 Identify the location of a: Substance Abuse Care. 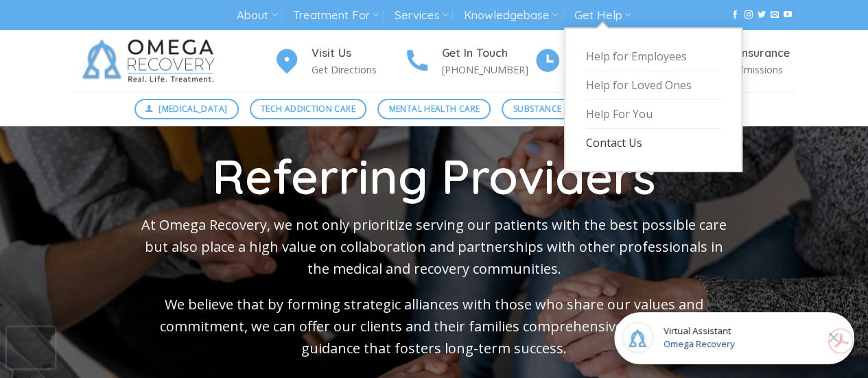
(562, 109).